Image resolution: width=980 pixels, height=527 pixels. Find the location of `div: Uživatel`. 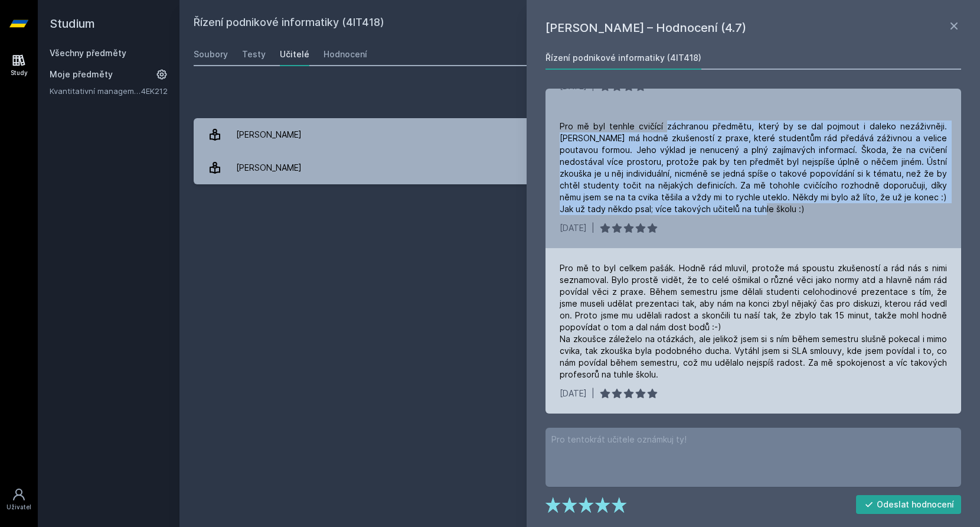

div: Uživatel is located at coordinates (19, 506).